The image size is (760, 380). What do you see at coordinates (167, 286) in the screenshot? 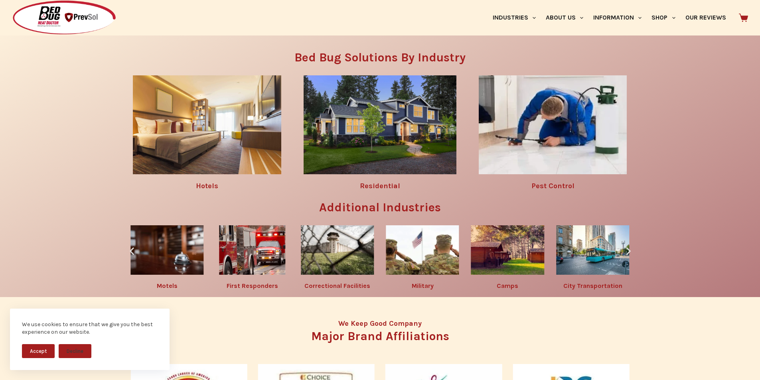
I see `a: Motels` at bounding box center [167, 286].